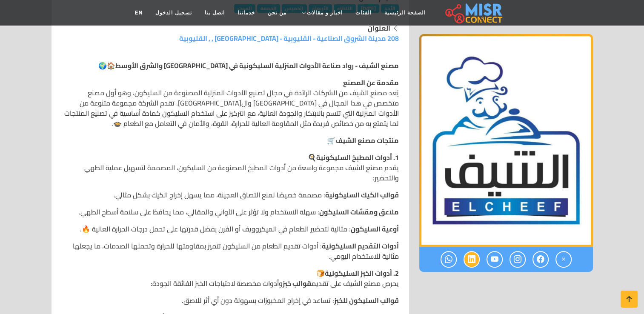  Describe the element at coordinates (325, 13) in the screenshot. I see `span: اخبار و مقالات` at that location.